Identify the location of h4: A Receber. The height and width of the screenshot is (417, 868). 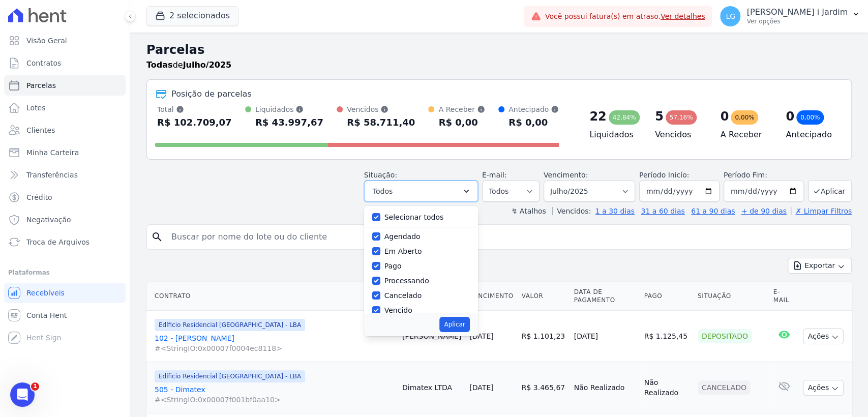
(745, 135).